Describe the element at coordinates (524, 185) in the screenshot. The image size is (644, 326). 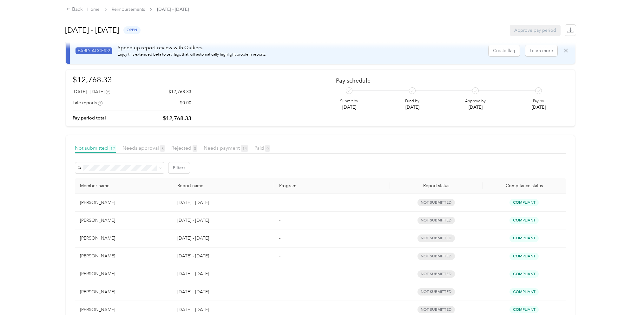
I see `span: Compliance status` at that location.